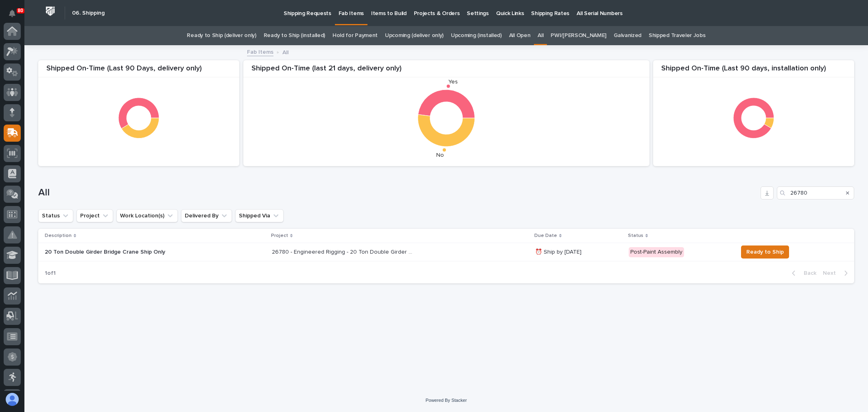  What do you see at coordinates (803, 273) in the screenshot?
I see `button: Back` at bounding box center [803, 273].